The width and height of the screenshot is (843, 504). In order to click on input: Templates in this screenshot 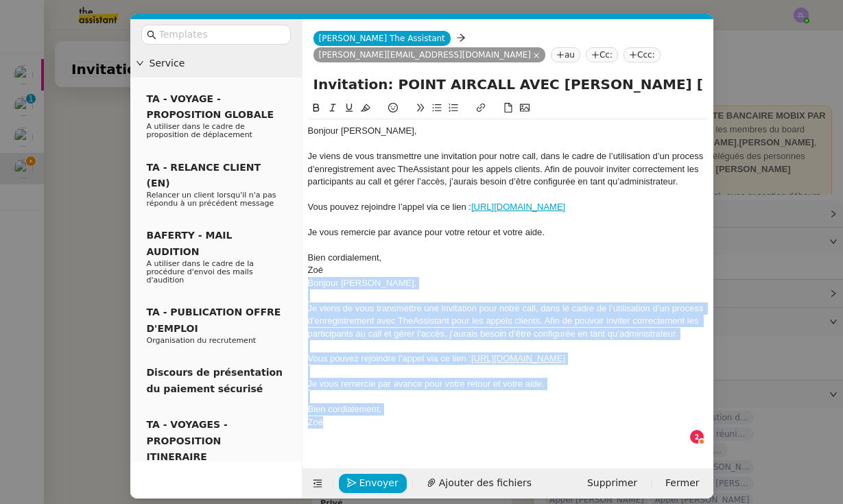, I will do `click(221, 35)`.